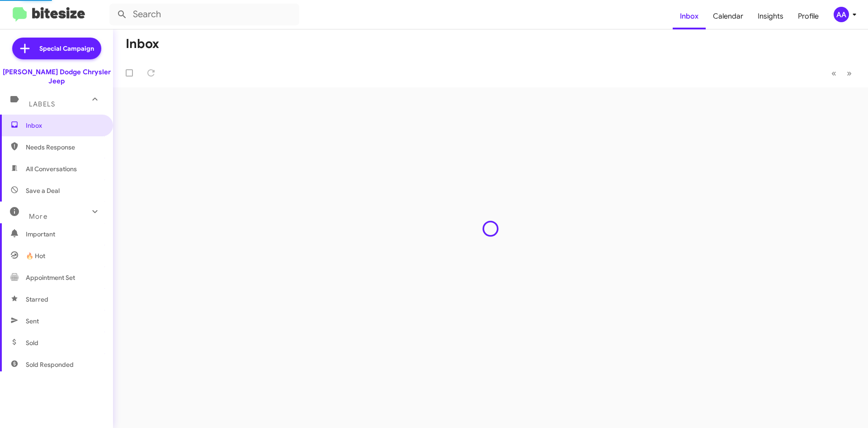 Image resolution: width=868 pixels, height=428 pixels. What do you see at coordinates (51, 169) in the screenshot?
I see `span: All Conversations` at bounding box center [51, 169].